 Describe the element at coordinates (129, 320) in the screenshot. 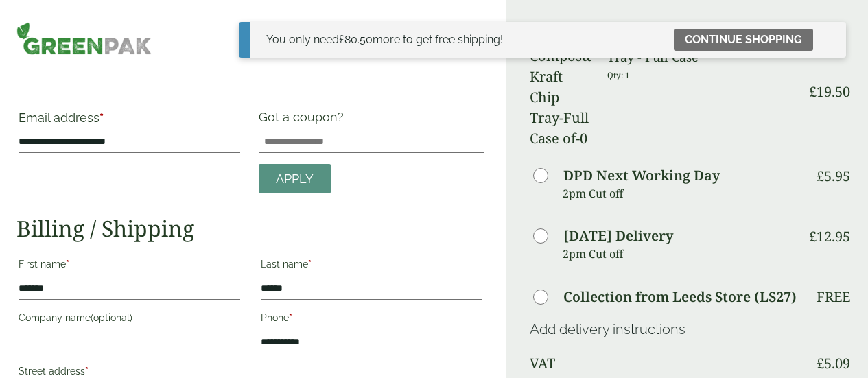

I see `label: Company name` at that location.